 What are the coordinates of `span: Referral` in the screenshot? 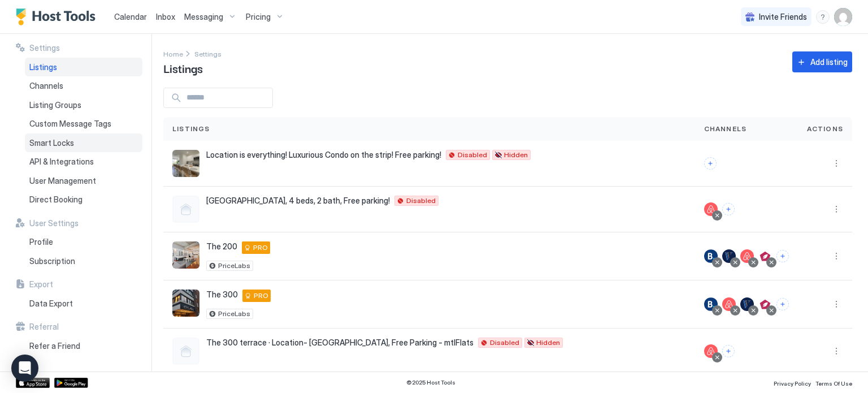 It's located at (44, 327).